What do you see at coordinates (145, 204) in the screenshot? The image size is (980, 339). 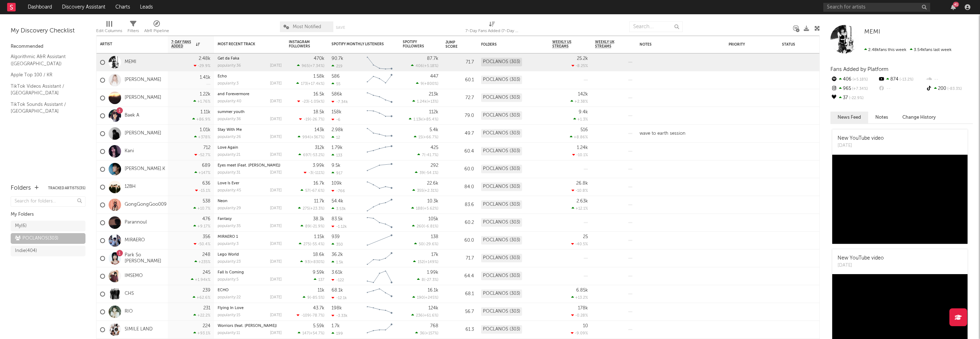 I see `a: GongGongGoo009` at bounding box center [145, 204].